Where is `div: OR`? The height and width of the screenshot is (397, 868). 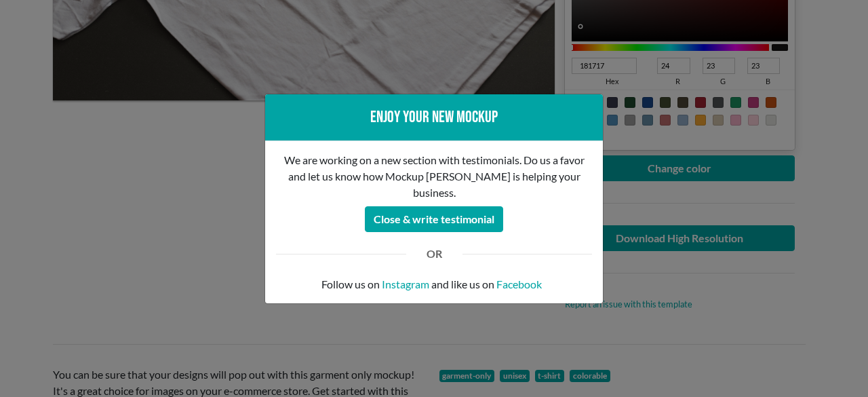 div: OR is located at coordinates (434, 254).